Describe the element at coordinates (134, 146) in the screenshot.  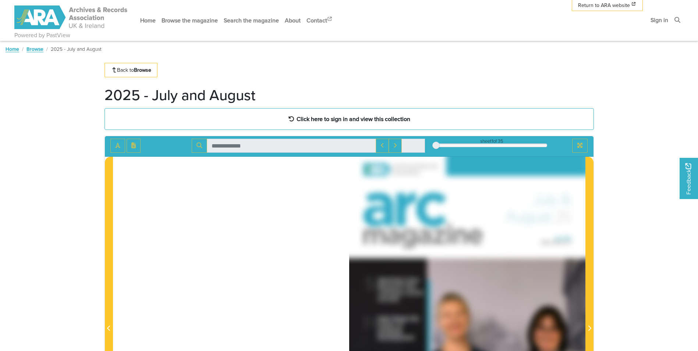
I see `button: Open transcription window` at that location.